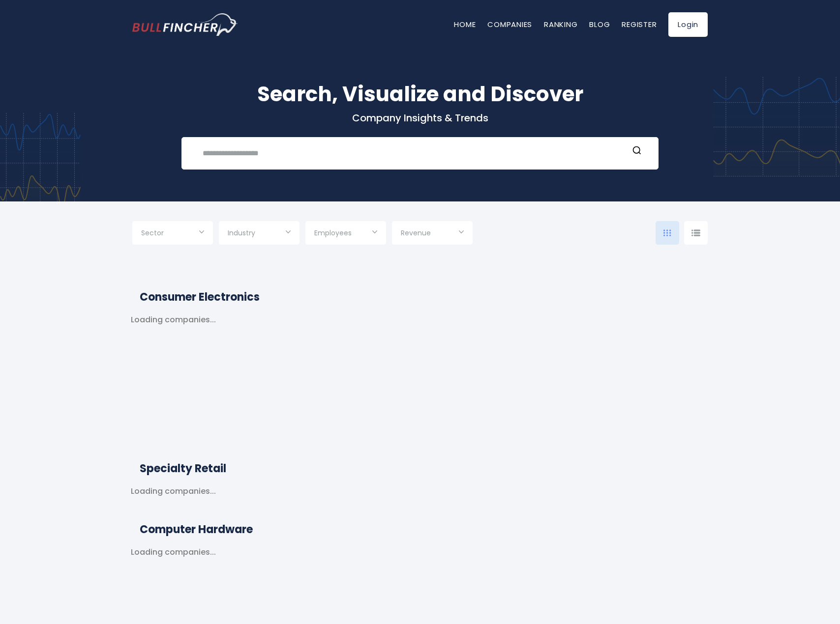 This screenshot has height=624, width=840. What do you see at coordinates (600, 24) in the screenshot?
I see `a: Blog` at bounding box center [600, 24].